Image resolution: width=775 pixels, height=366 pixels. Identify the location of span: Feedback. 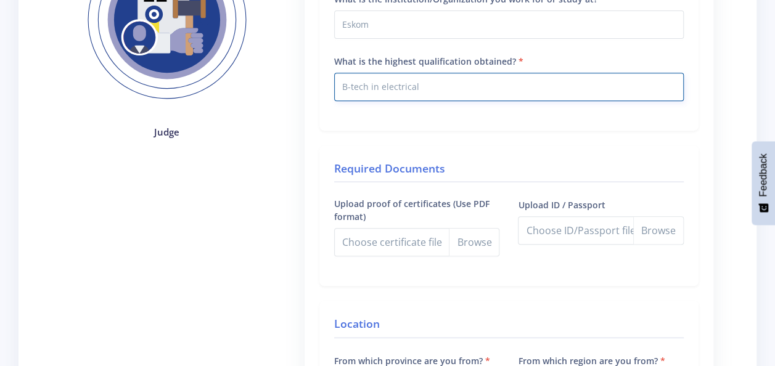
(763, 175).